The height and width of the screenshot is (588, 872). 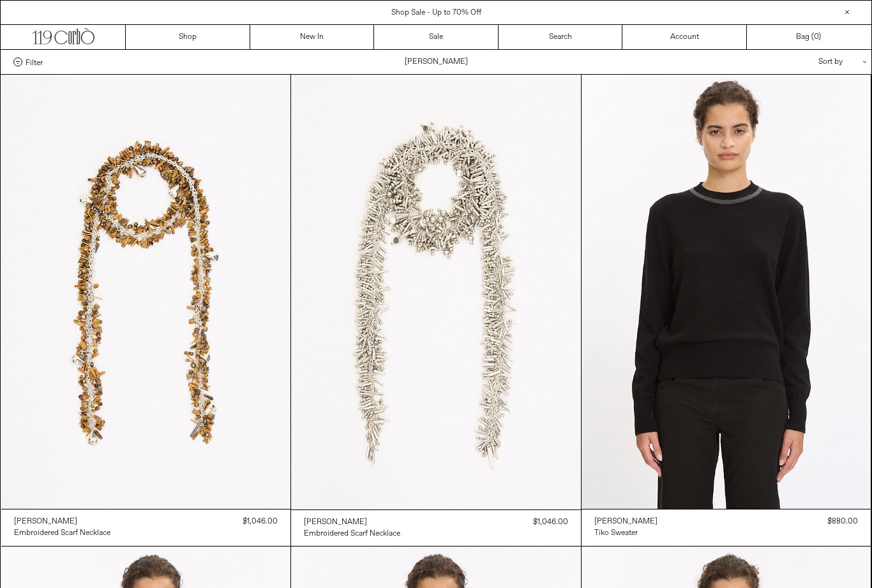 I want to click on img: Dries Van Noten Tiko Sweater in black, so click(x=727, y=291).